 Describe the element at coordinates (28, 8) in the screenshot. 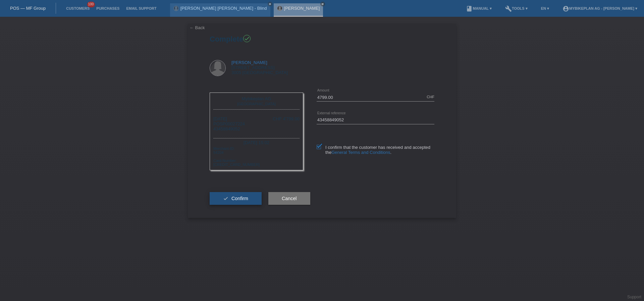

I see `a: POS — MF Group` at that location.